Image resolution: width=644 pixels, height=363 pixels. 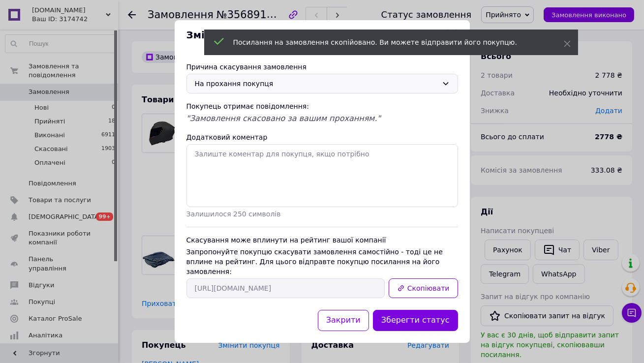 What do you see at coordinates (283, 118) in the screenshot?
I see `span: "Замовлення скасовано за вашим проханням."` at bounding box center [283, 118].